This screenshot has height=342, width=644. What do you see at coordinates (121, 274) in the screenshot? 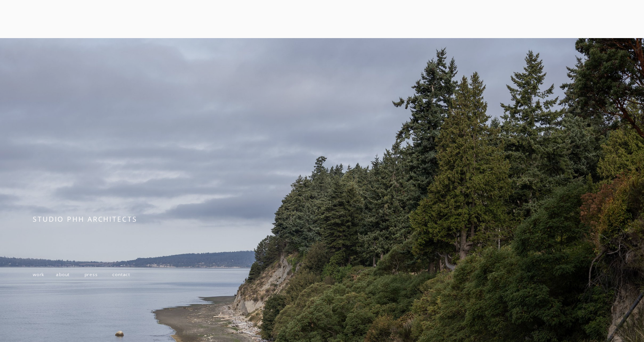
I see `span: contact` at bounding box center [121, 274].